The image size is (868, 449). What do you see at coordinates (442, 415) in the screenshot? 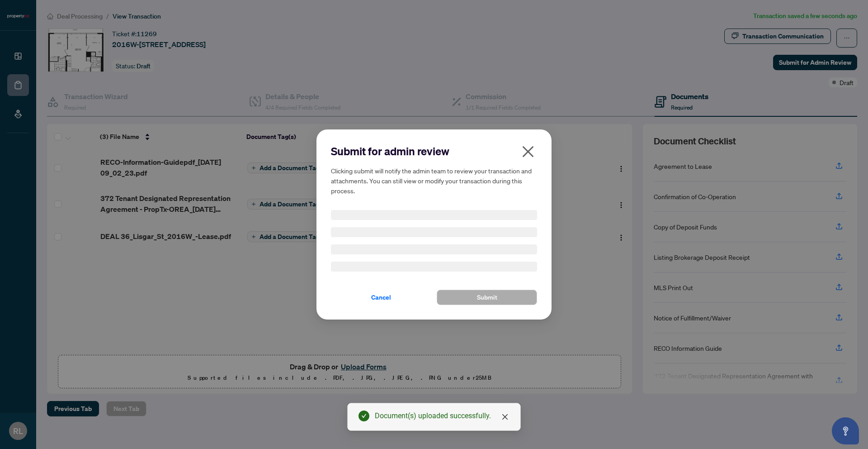
I see `div: Document(s) uploaded successfully.` at bounding box center [442, 415].